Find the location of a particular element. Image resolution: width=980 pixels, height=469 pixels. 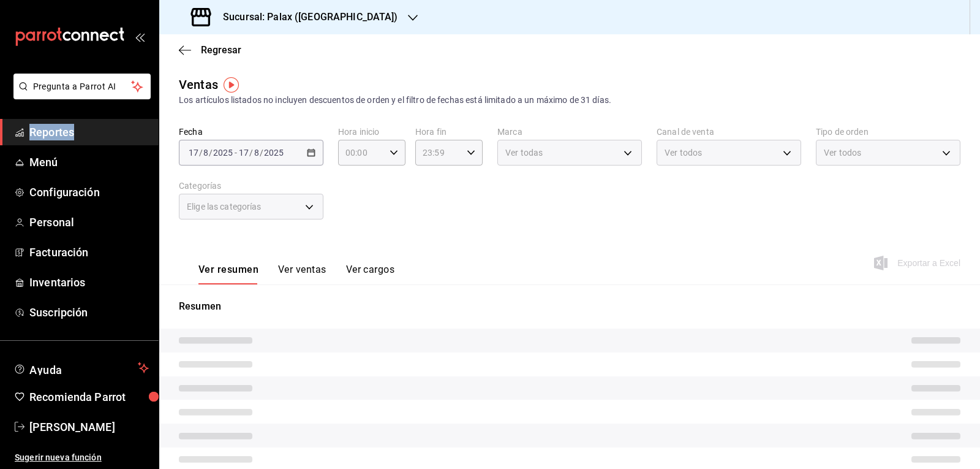

label: Fecha is located at coordinates (251, 132).